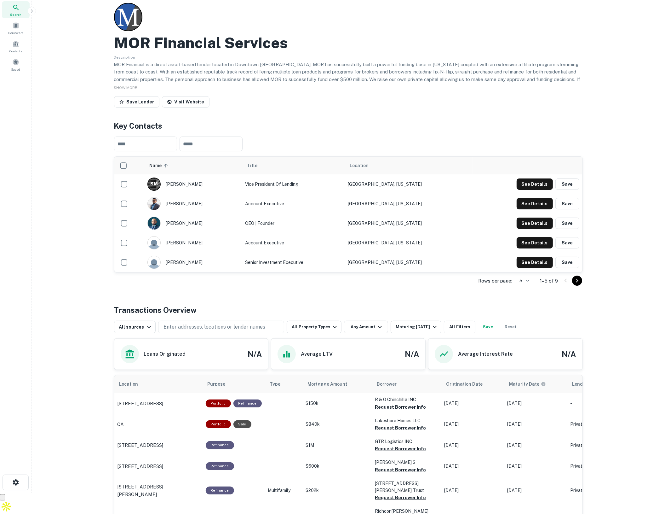 This screenshot has height=514, width=665. What do you see at coordinates (159, 424) in the screenshot?
I see `a: CA` at bounding box center [159, 424].